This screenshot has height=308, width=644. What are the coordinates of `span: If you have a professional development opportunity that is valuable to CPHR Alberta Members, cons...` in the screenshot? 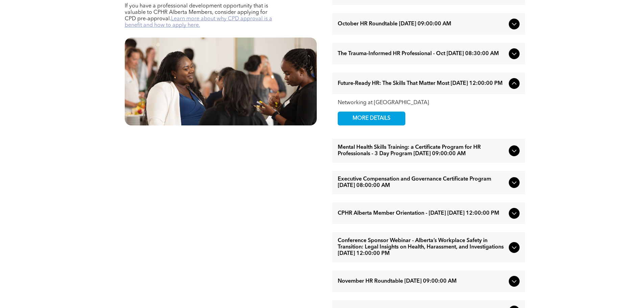 It's located at (197, 13).